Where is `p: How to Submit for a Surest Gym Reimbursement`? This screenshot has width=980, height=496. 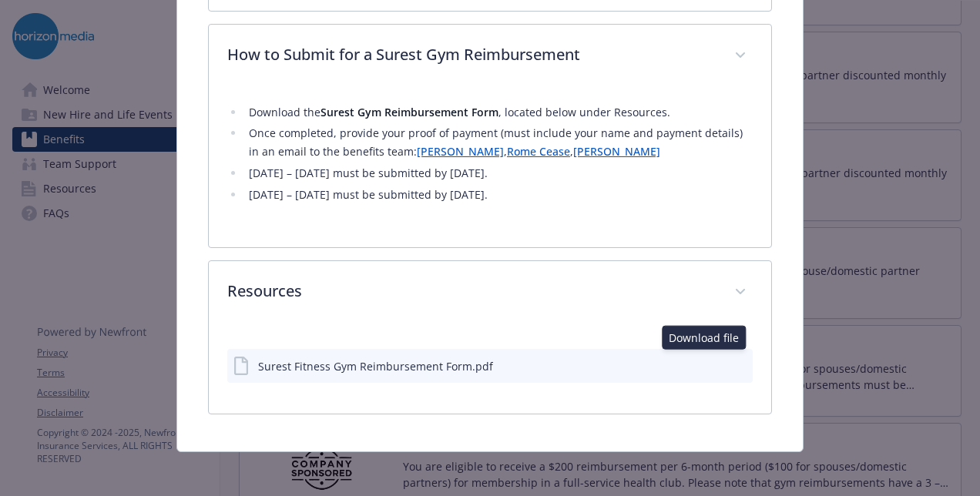 p: How to Submit for a Surest Gym Reimbursement is located at coordinates (472, 54).